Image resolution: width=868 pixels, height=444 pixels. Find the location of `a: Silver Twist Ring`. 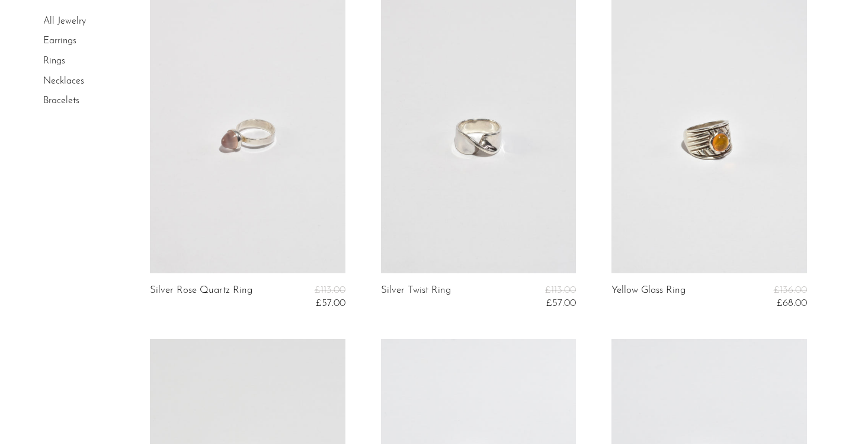

a: Silver Twist Ring is located at coordinates (415, 297).